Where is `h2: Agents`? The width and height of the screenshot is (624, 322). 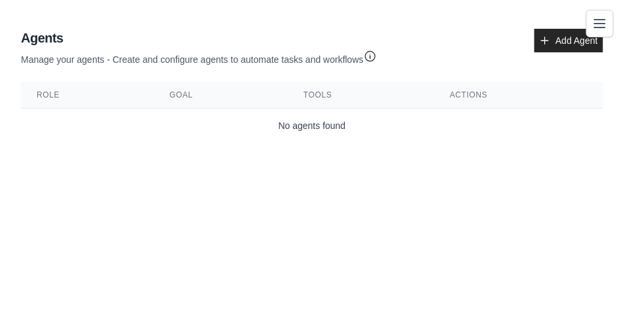
h2: Agents is located at coordinates (199, 38).